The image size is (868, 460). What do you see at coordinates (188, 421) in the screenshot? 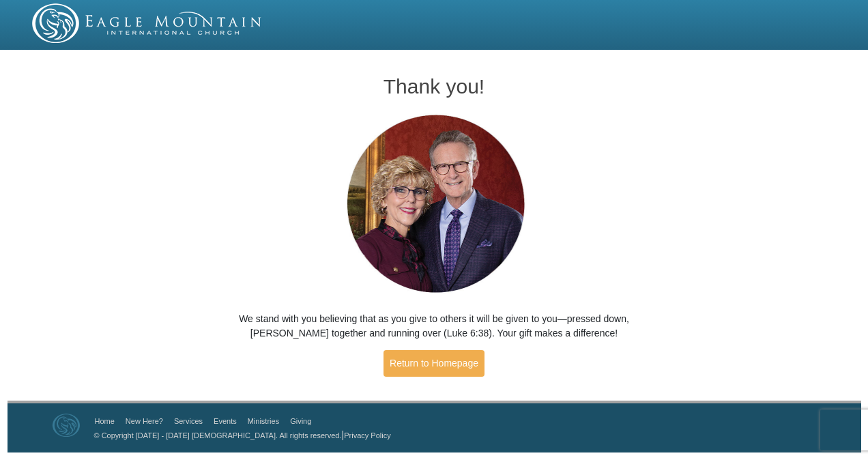
I see `a: Services` at bounding box center [188, 421].